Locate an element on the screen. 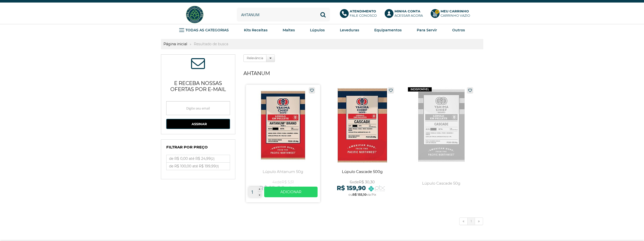  a: AtendimentoFale conosco is located at coordinates (360, 15).